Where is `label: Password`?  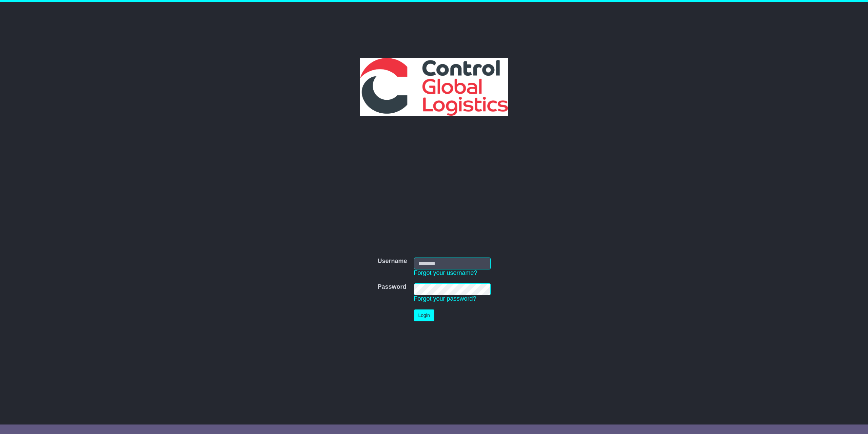 label: Password is located at coordinates (392, 287).